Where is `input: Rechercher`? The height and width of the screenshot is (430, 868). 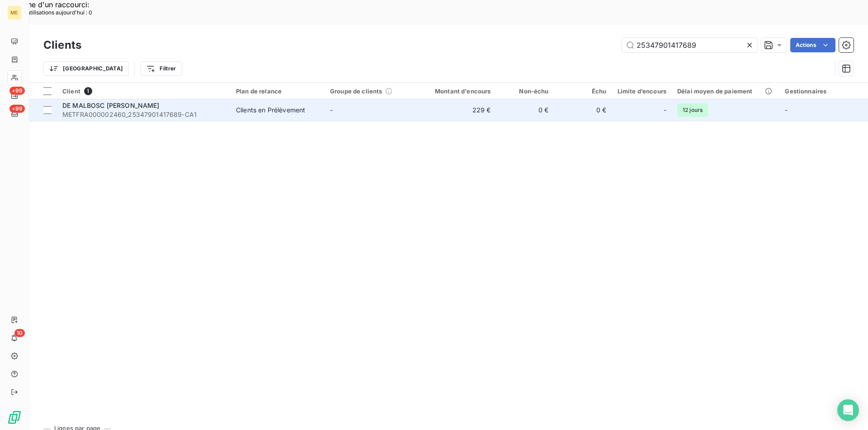
input: Rechercher is located at coordinates (689, 45).